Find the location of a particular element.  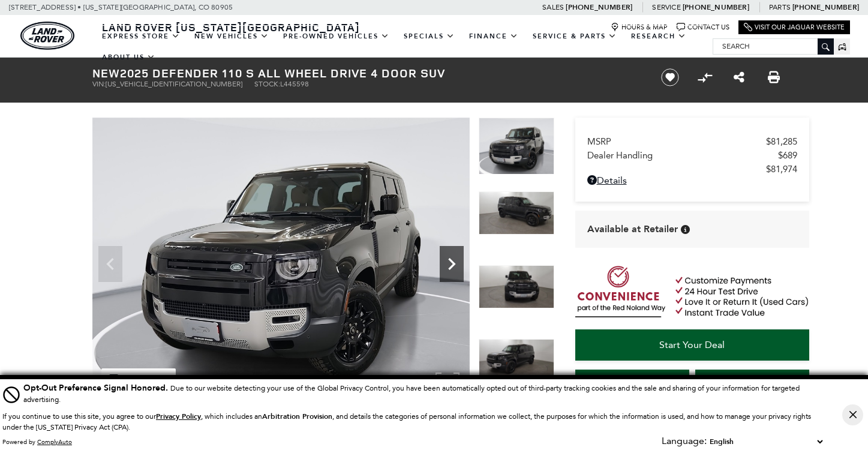

span: Stock: is located at coordinates (267, 84).